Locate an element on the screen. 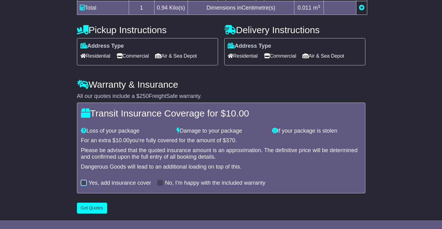 The height and width of the screenshot is (229, 442). td: 1 is located at coordinates (141, 8).